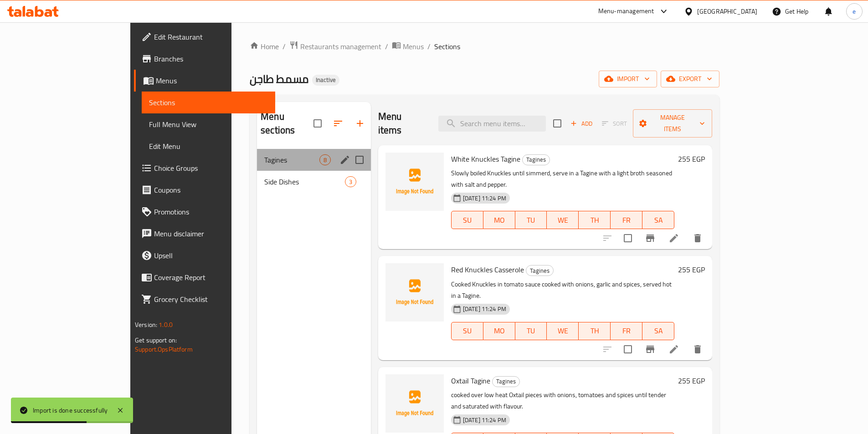 This screenshot has width=868, height=434. I want to click on span: Side Dishes, so click(304, 182).